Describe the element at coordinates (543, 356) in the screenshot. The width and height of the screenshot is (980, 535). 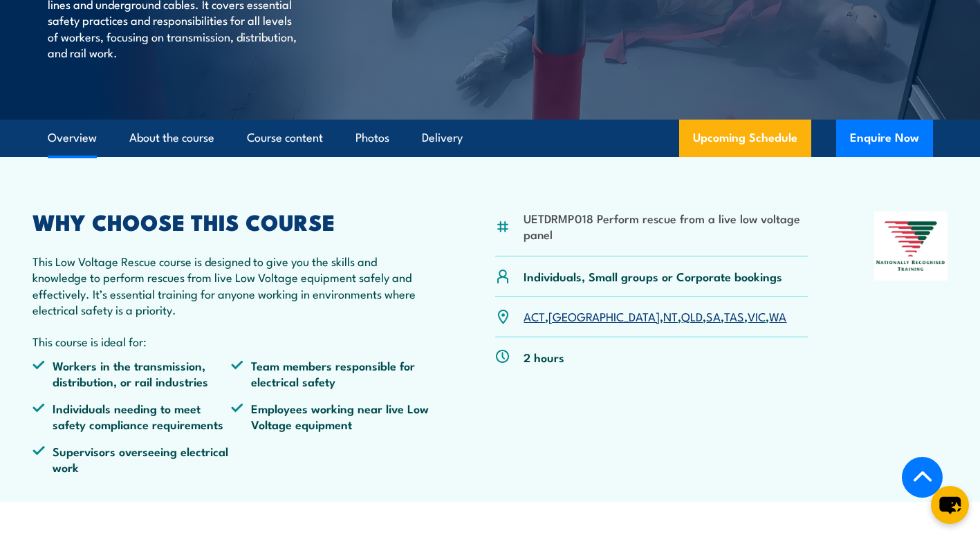
I see `p: 2 hours` at that location.